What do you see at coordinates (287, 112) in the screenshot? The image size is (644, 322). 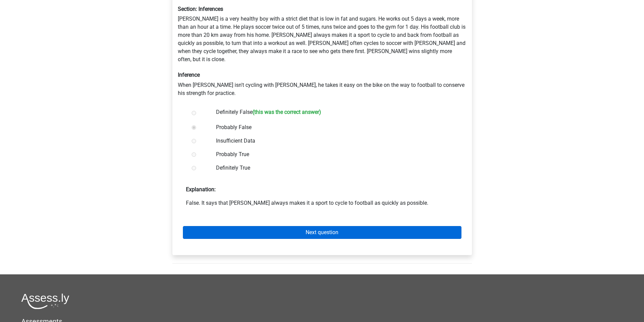 I see `h6: (this was the correct answer)` at bounding box center [287, 112].